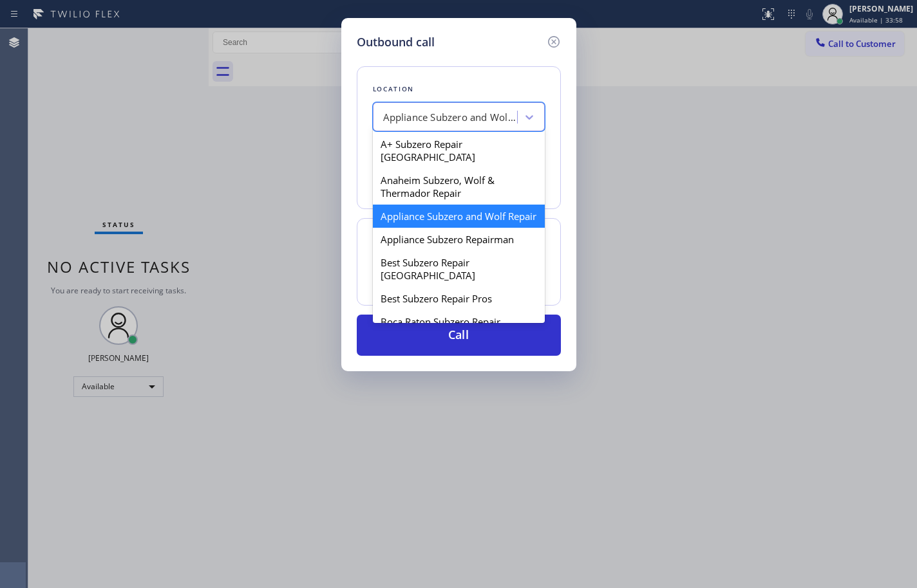  What do you see at coordinates (458, 239) in the screenshot?
I see `div: Appliance Subzero Repairman` at bounding box center [458, 239].